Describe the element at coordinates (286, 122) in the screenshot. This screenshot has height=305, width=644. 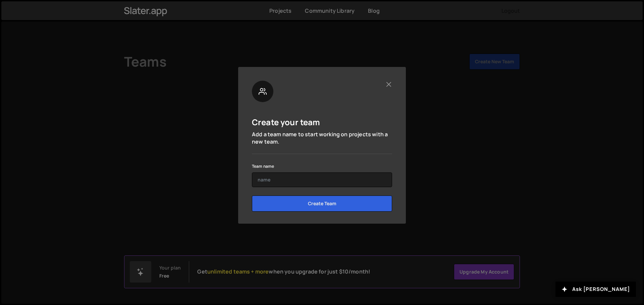
I see `h5: Create your team` at that location.